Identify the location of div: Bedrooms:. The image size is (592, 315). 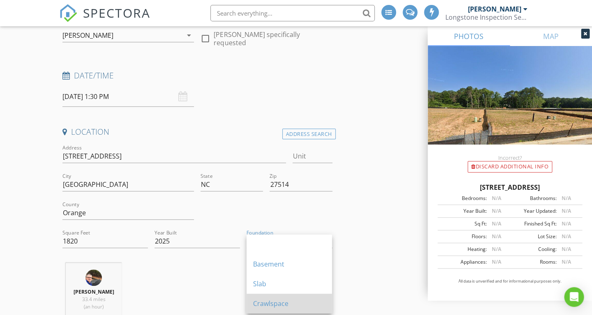
(463, 198).